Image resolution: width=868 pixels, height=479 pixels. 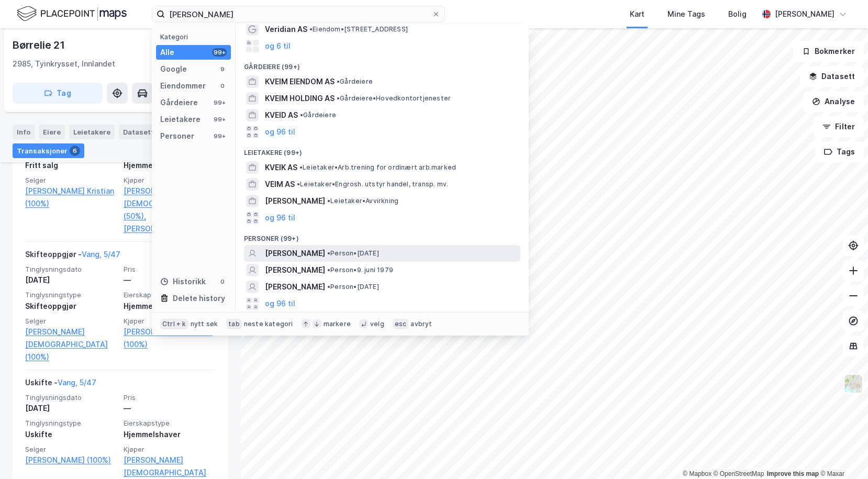 I want to click on button: og 6 til, so click(x=277, y=46).